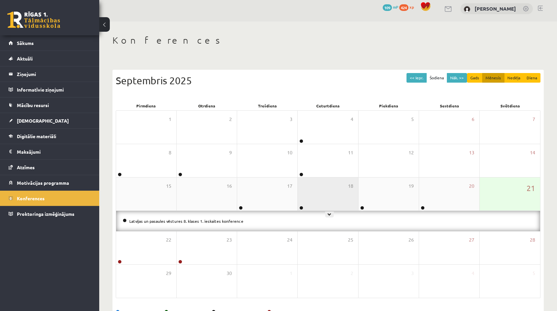  I want to click on span: 14, so click(532, 153).